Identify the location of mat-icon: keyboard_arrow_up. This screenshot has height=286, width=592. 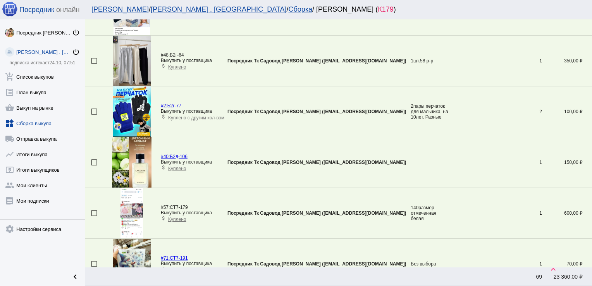
(553, 269).